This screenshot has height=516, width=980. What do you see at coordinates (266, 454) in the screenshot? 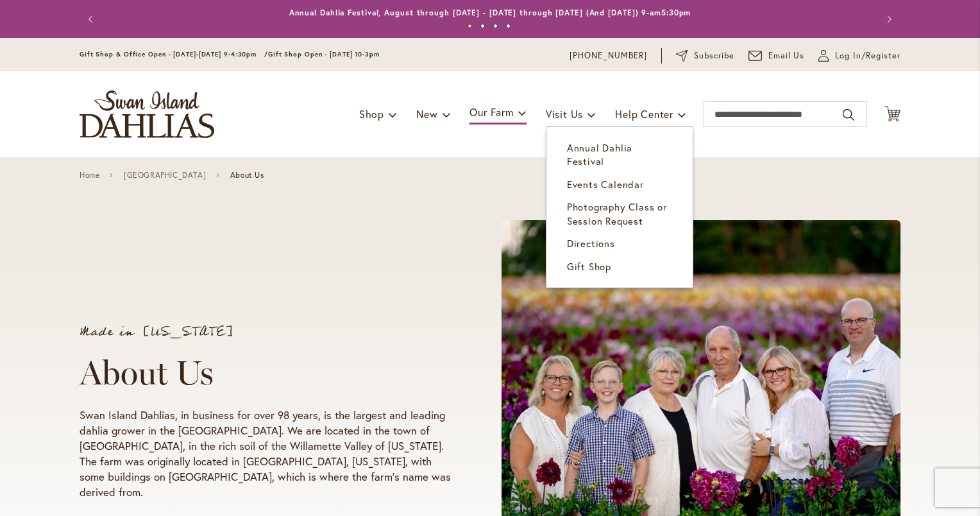
I see `p: Swan Island Dahlias, in business for over 98 years, is the largest and leading dahlia grower in t...` at bounding box center [266, 454].